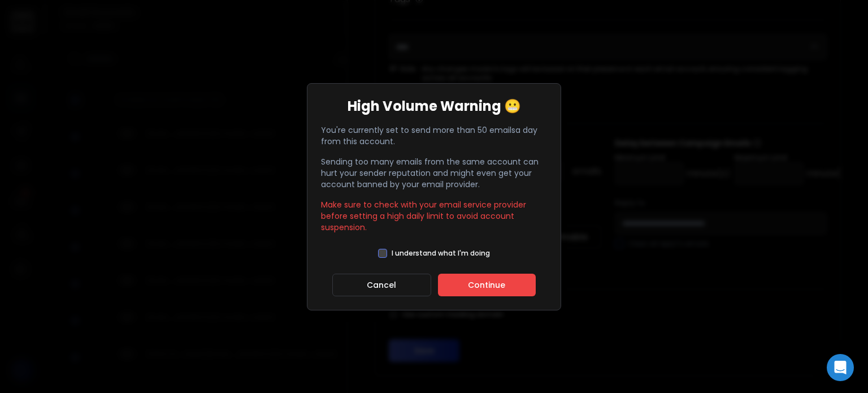  What do you see at coordinates (382, 285) in the screenshot?
I see `button: Cancel` at bounding box center [382, 285].